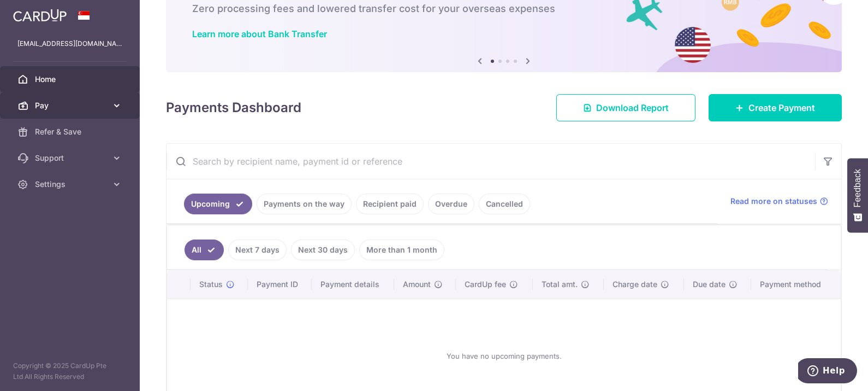  What do you see at coordinates (36, 13) in the screenshot?
I see `span: Help` at bounding box center [36, 13].